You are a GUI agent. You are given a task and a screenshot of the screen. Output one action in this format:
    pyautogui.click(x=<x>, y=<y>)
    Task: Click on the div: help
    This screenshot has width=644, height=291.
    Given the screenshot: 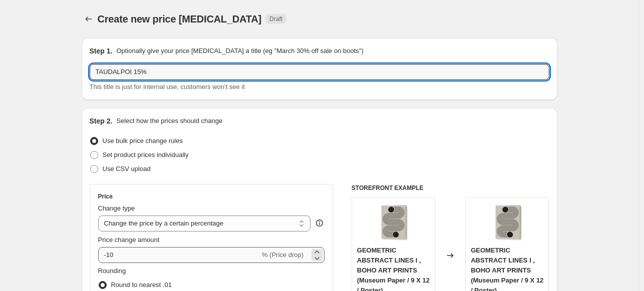 What is the action you would take?
    pyautogui.click(x=319, y=223)
    